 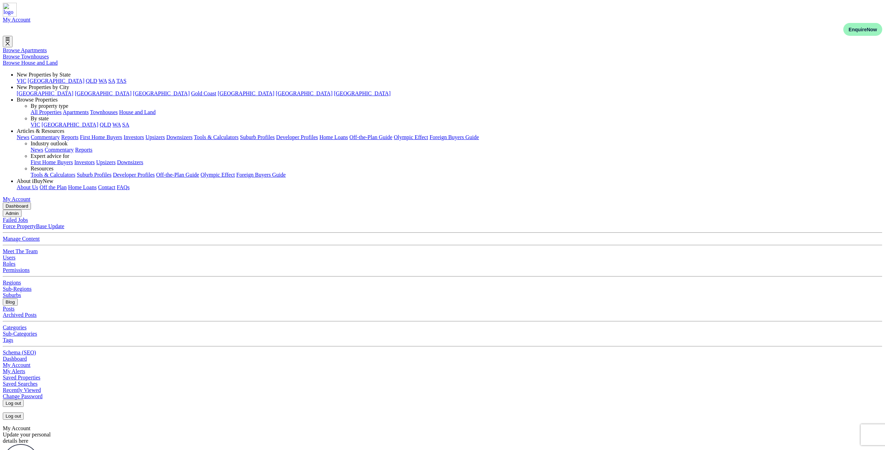 What do you see at coordinates (12, 295) in the screenshot?
I see `a: Suburbs` at bounding box center [12, 295].